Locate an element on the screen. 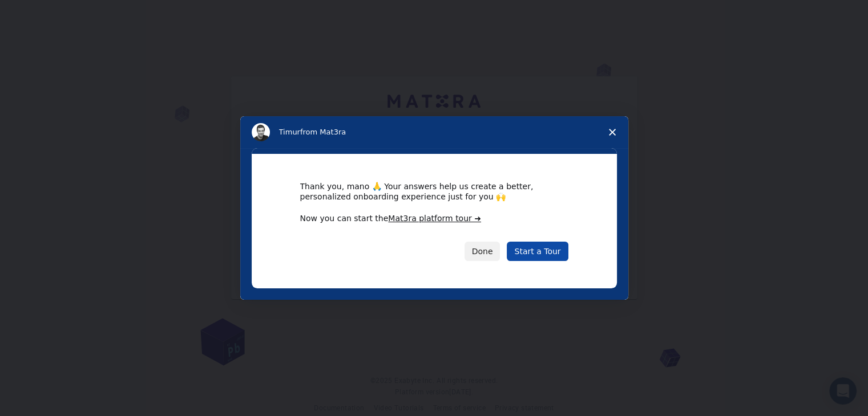 The width and height of the screenshot is (868, 416). img: Profile image for Timur is located at coordinates (261, 132).